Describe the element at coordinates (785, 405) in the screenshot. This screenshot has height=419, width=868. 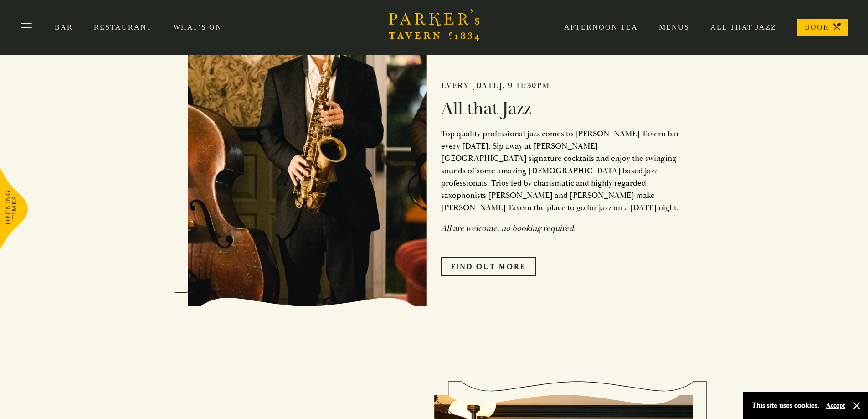
I see `p: This site uses cookies.` at that location.